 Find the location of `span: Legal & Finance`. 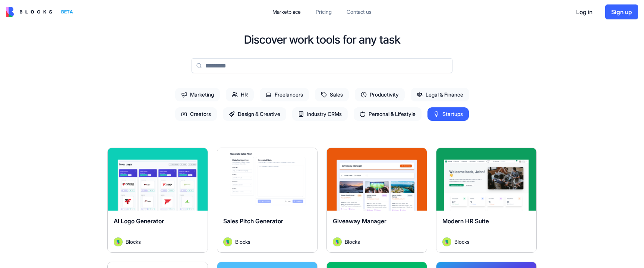

span: Legal & Finance is located at coordinates (440, 95).